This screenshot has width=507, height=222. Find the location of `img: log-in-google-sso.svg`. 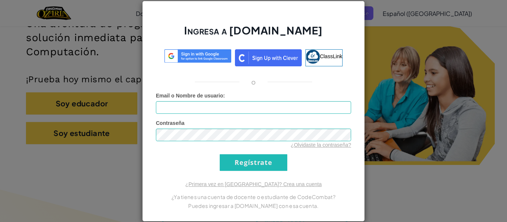

img: log-in-google-sso.svg is located at coordinates (198, 56).